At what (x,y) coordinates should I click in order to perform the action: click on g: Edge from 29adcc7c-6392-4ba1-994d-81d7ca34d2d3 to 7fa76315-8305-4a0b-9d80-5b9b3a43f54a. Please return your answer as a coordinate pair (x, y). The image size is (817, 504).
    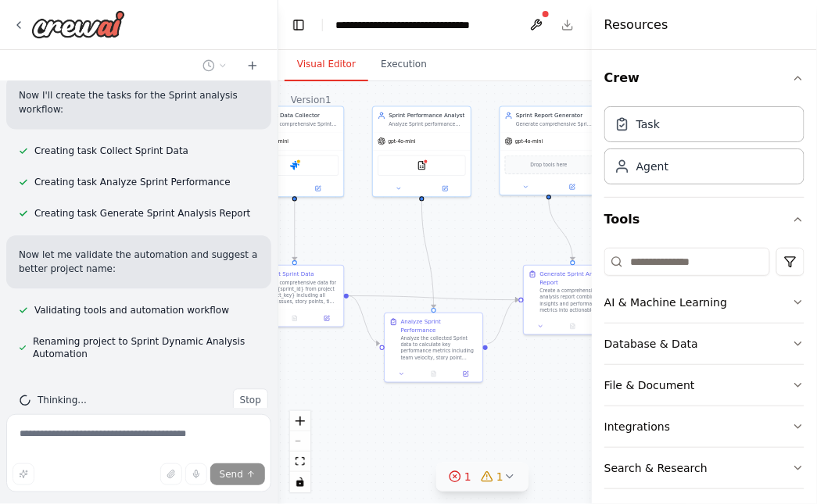
    Looking at the image, I should click on (295, 230).